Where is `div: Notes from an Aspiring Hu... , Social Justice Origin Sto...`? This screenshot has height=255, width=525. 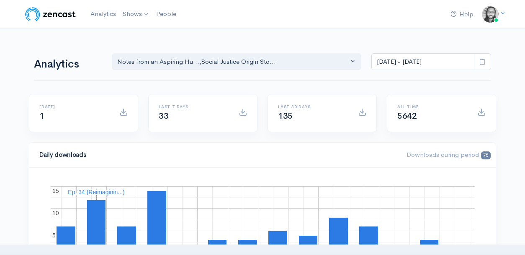
div: Notes from an Aspiring Hu... , Social Justice Origin Sto... is located at coordinates (233, 62).